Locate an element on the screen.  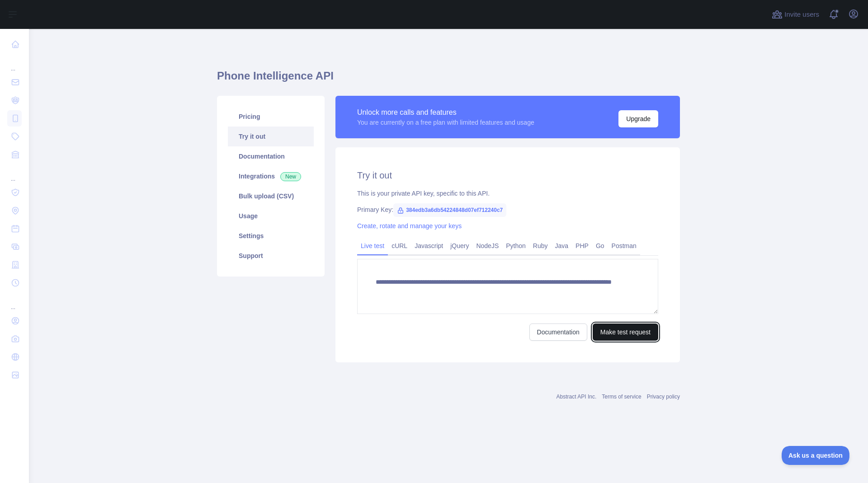
span: 384edb3a6db54224848d07ef712240c7 is located at coordinates (450, 210).